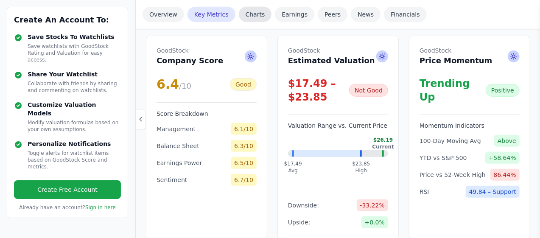 The image size is (540, 238). Describe the element at coordinates (190, 56) in the screenshot. I see `h2: Company Score` at that location.